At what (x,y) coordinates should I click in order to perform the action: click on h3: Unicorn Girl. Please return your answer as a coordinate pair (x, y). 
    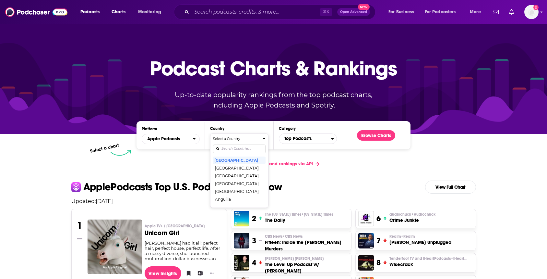
    Looking at the image, I should click on (183, 233).